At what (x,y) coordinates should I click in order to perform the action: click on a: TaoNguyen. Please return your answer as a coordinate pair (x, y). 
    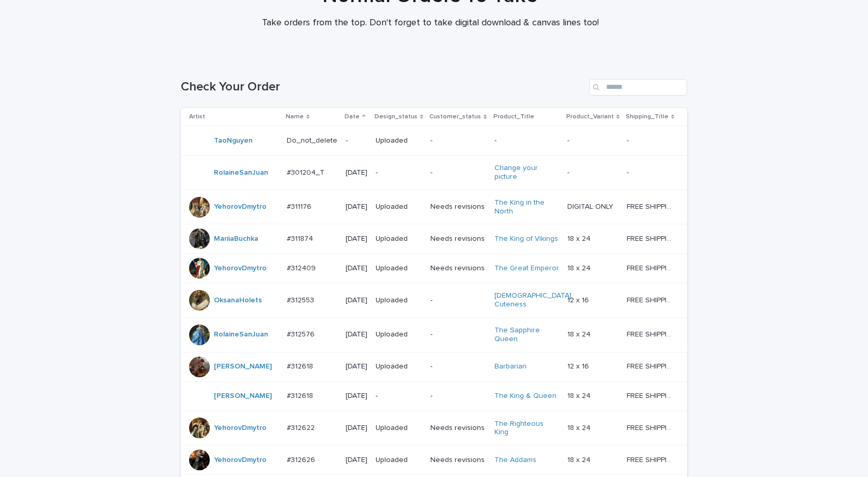
    Looking at the image, I should click on (234, 140).